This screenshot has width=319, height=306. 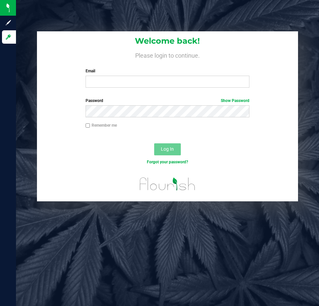 What do you see at coordinates (235, 101) in the screenshot?
I see `a: Show Password` at bounding box center [235, 101].